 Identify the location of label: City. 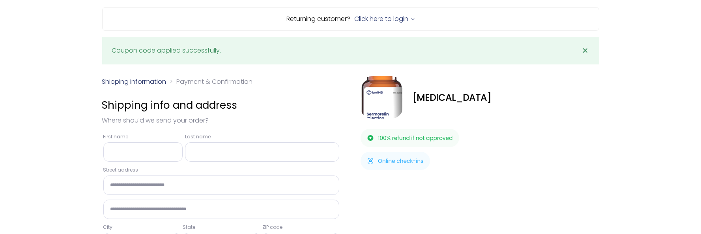
(142, 227).